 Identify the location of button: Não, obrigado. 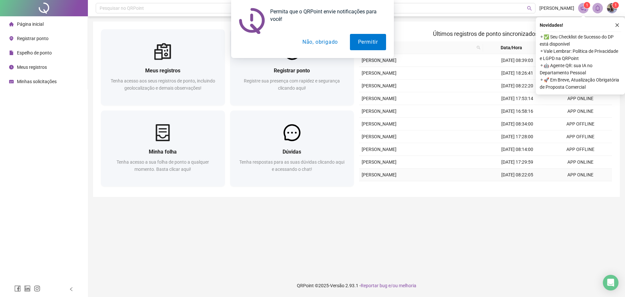
(320, 42).